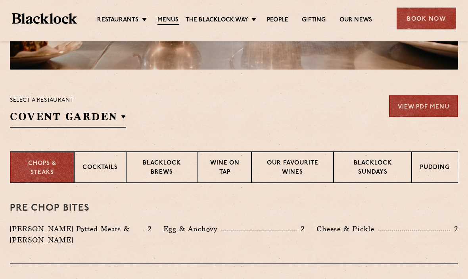 The image size is (468, 279). Describe the element at coordinates (427, 18) in the screenshot. I see `div: Book Now` at that location.